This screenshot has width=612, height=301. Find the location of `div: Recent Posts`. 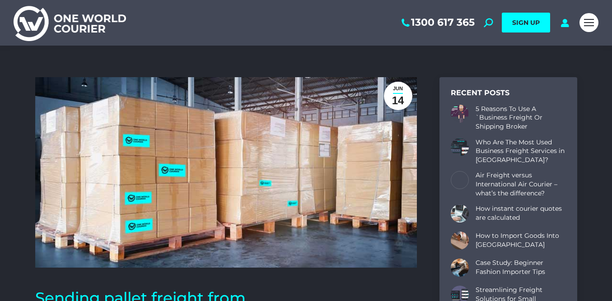

div: Recent Posts is located at coordinates (508, 93).